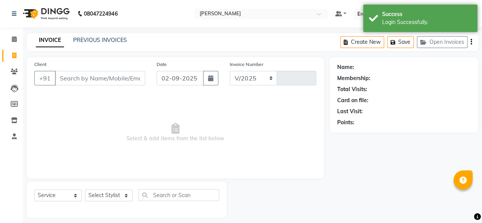  What do you see at coordinates (427, 22) in the screenshot?
I see `div: Login Successfully.` at bounding box center [427, 22].